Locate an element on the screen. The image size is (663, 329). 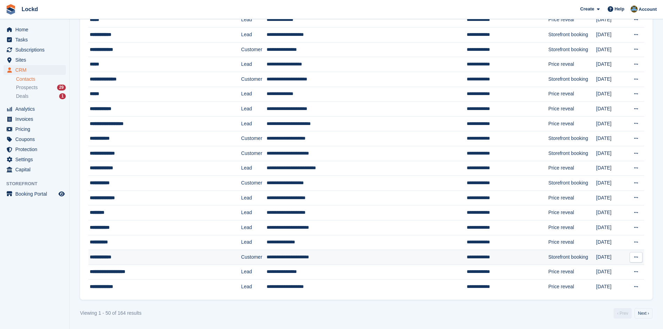
a: Contacts is located at coordinates (41, 79).